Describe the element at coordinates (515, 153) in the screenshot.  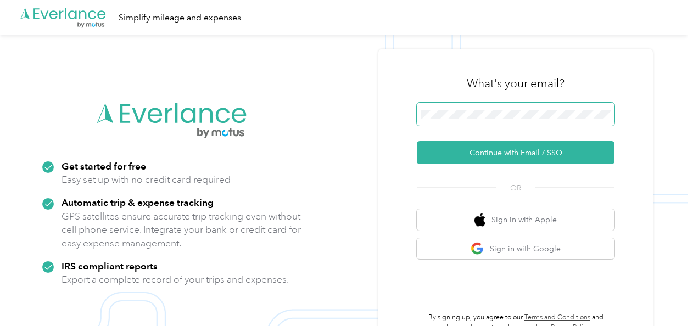
I see `button: Continue with Email / SSO` at that location.